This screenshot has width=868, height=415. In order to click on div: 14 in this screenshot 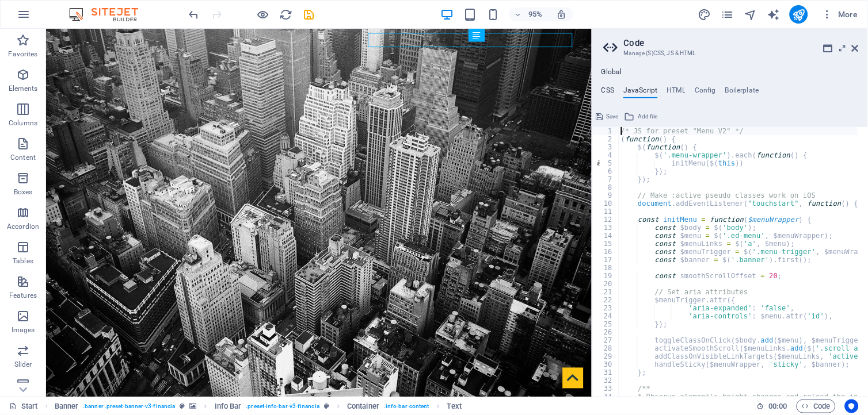, I will do `click(606, 236)`.